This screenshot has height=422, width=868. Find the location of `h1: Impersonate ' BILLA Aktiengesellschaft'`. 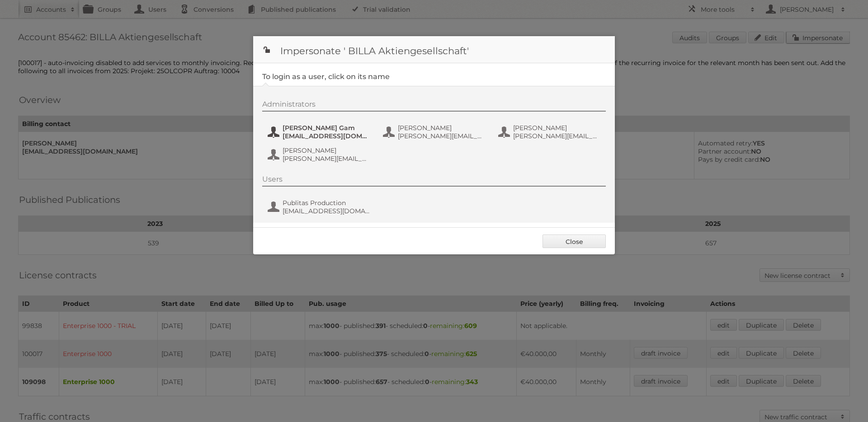

h1: Impersonate ' BILLA Aktiengesellschaft' is located at coordinates (434, 50).